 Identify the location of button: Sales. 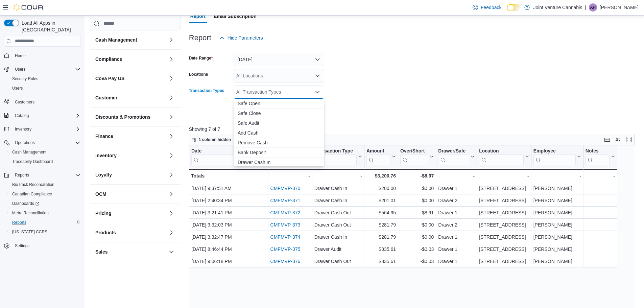
(171, 252).